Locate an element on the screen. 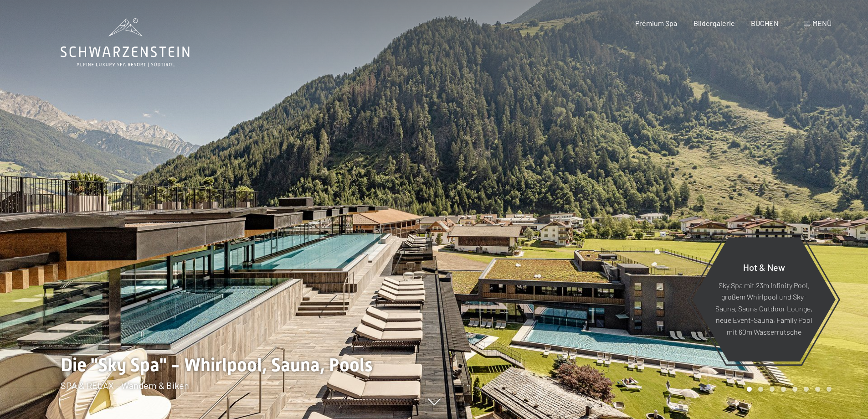 Image resolution: width=868 pixels, height=419 pixels. div: Carousel Page 5 is located at coordinates (795, 389).